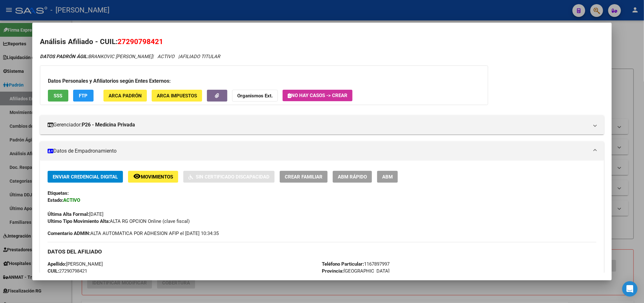 This screenshot has height=303, width=644. I want to click on button: ABM, so click(388, 176).